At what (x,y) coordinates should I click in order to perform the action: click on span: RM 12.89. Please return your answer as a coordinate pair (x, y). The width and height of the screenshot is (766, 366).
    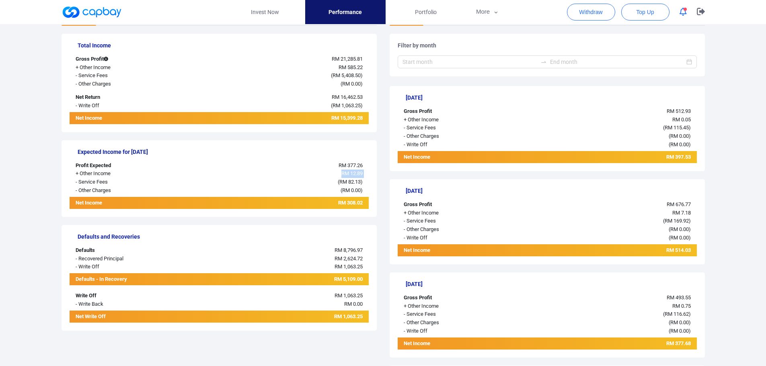
    Looking at the image, I should click on (352, 173).